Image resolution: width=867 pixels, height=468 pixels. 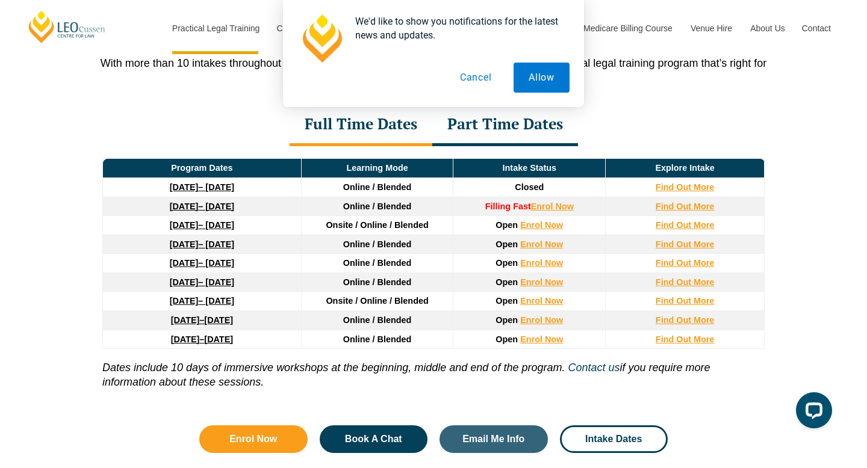 I want to click on div: Full Time Dates, so click(x=361, y=125).